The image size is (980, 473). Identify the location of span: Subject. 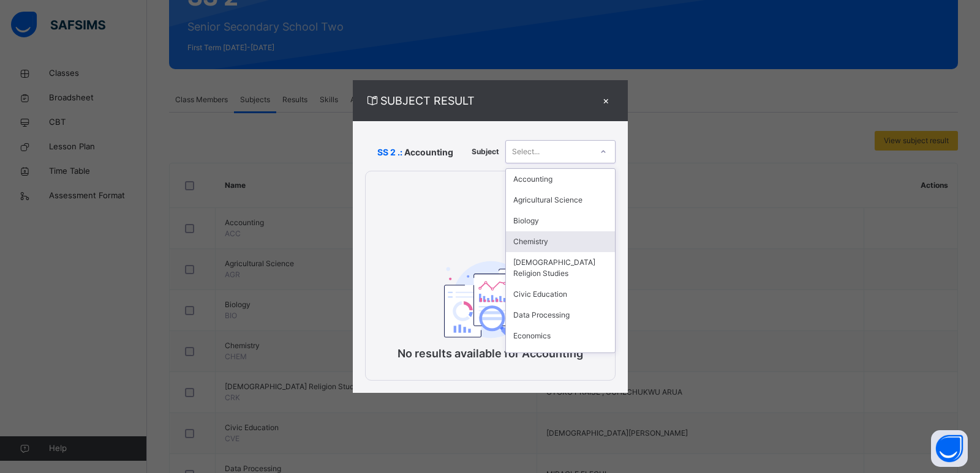
(485, 152).